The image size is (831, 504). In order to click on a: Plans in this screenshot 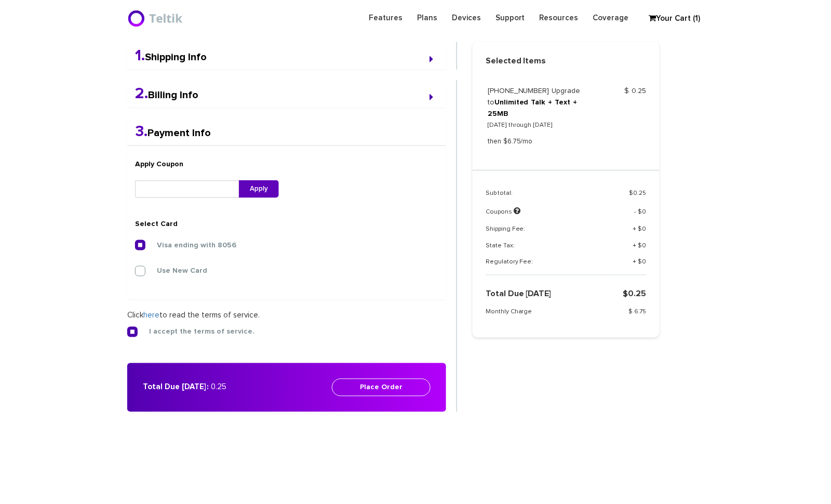, I will do `click(427, 18)`.